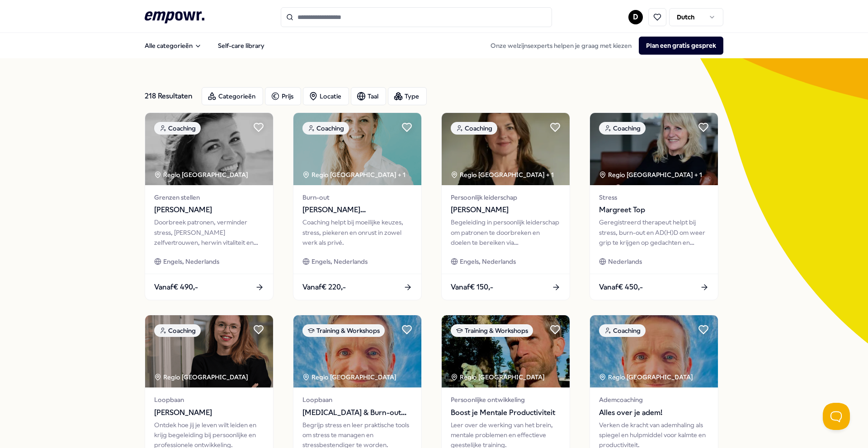 This screenshot has height=448, width=868. Describe the element at coordinates (241, 46) in the screenshot. I see `a: Self-care library` at that location.